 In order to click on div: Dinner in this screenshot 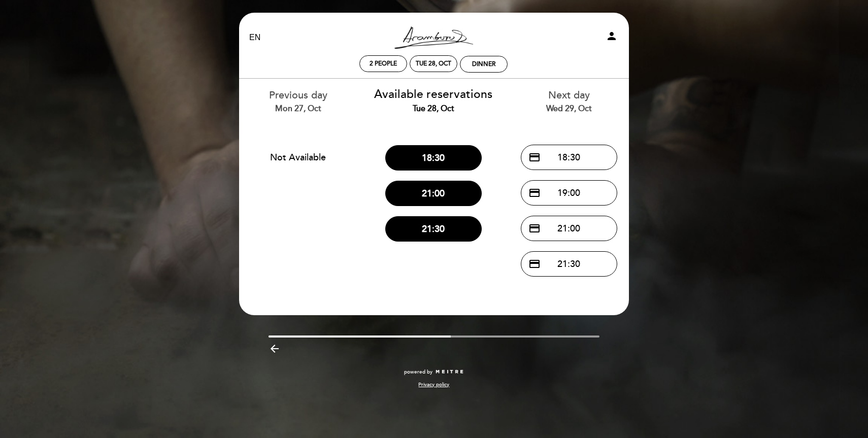, I will do `click(483, 64)`.